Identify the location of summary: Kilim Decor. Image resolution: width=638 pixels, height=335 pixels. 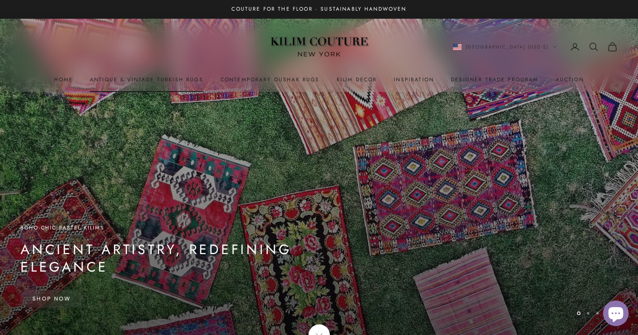
(356, 80).